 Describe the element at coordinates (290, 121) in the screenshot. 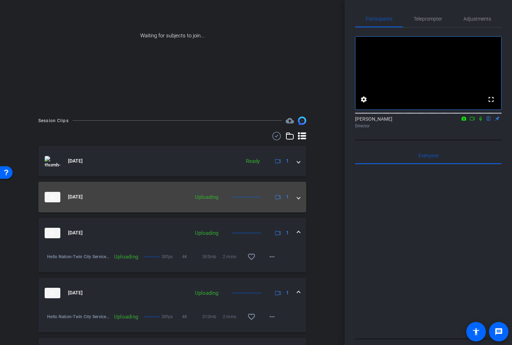

I see `mat-icon: cloud_upload` at that location.